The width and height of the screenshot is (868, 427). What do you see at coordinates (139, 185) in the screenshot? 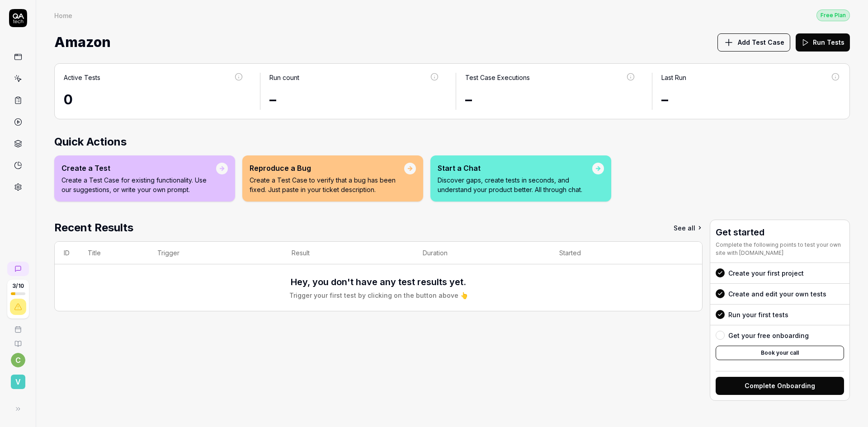
I see `p: Create a Test Case for existing functionality. Use our suggestions, or write your own prompt.` at bounding box center [139, 185].